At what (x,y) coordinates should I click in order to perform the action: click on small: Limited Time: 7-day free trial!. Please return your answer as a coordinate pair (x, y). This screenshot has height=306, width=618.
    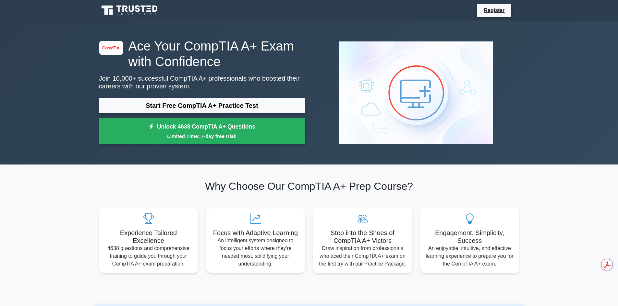
    Looking at the image, I should click on (202, 136).